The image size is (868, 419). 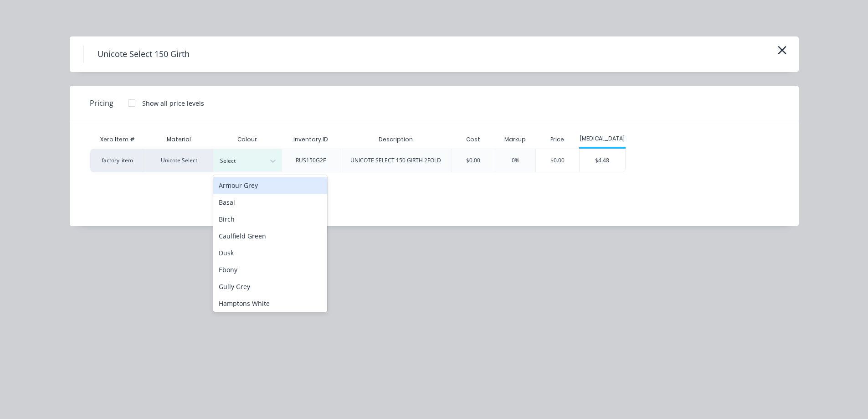 What do you see at coordinates (270, 270) in the screenshot?
I see `div: Ebony` at bounding box center [270, 270].